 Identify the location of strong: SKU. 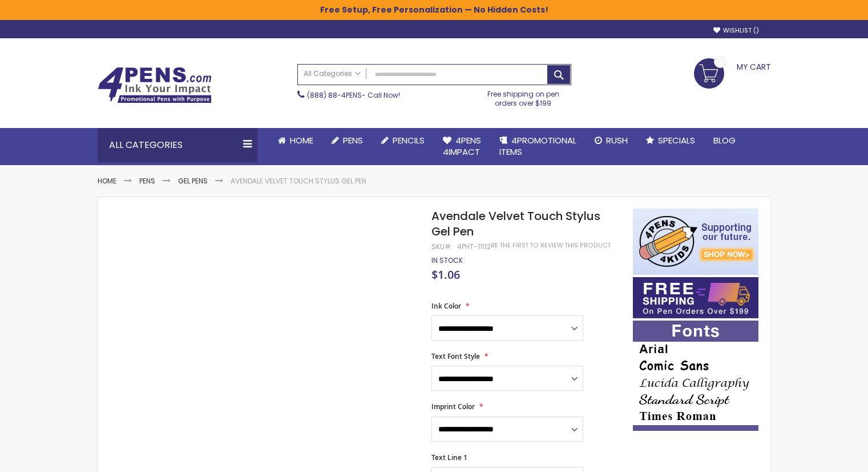
(441, 246).